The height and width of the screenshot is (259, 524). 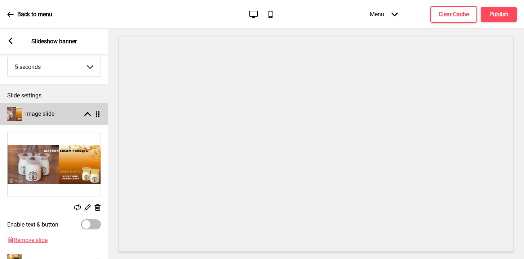 What do you see at coordinates (454, 14) in the screenshot?
I see `button: Clear Cache` at bounding box center [454, 14].